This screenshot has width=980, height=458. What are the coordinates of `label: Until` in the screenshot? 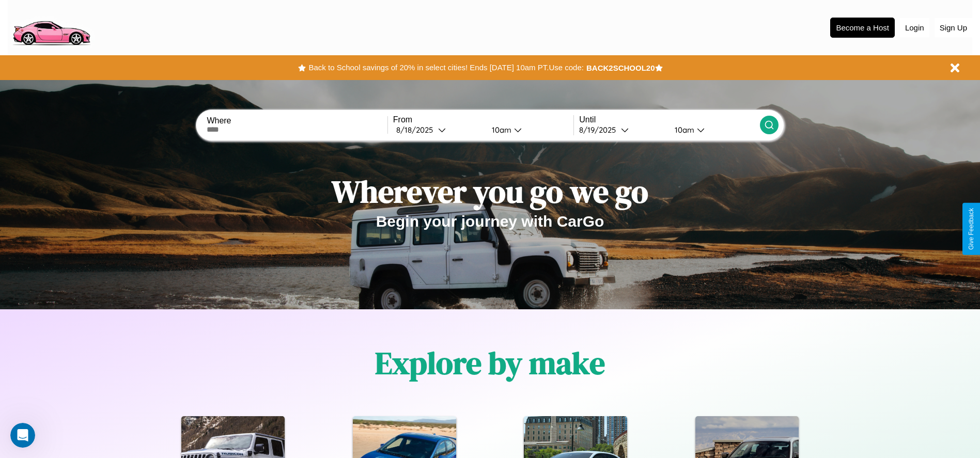 It's located at (669, 120).